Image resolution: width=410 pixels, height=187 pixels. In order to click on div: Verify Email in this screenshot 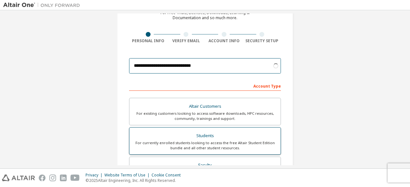, I will do `click(186, 41)`.